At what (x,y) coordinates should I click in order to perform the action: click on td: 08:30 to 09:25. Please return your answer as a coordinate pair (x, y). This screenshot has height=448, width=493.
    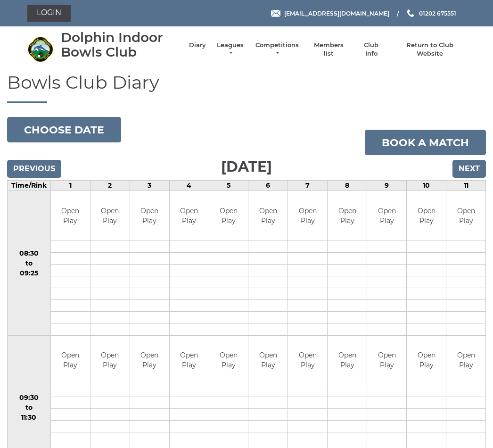
    Looking at the image, I should click on (29, 263).